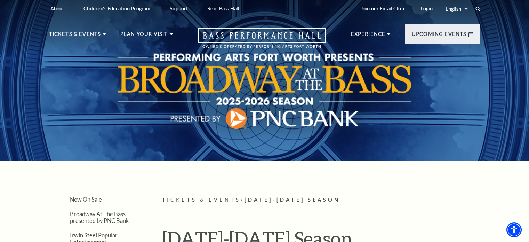 The width and height of the screenshot is (529, 242). Describe the element at coordinates (117, 8) in the screenshot. I see `p: Children's Education Program` at that location.